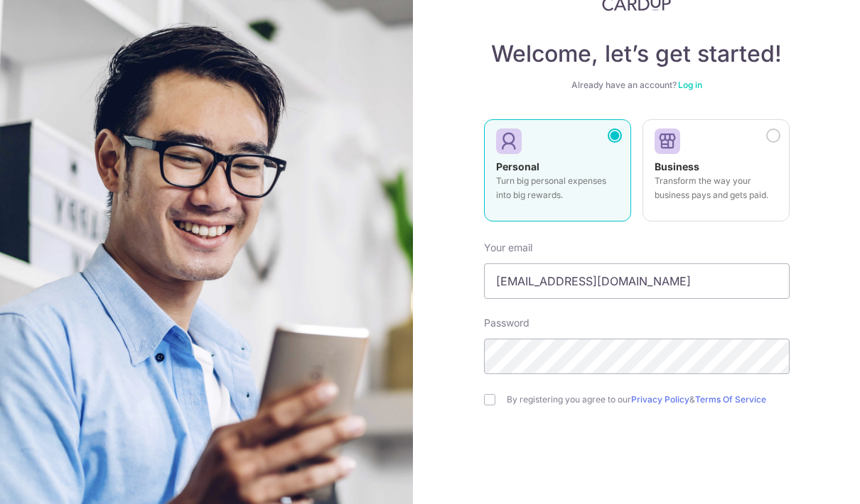 Image resolution: width=860 pixels, height=504 pixels. Describe the element at coordinates (676, 166) in the screenshot. I see `strong: Business` at that location.